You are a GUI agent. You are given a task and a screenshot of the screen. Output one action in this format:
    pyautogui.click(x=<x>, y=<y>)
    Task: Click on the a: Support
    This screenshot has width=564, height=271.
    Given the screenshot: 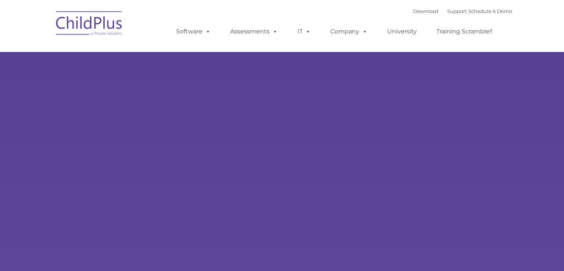 What is the action you would take?
    pyautogui.click(x=457, y=11)
    